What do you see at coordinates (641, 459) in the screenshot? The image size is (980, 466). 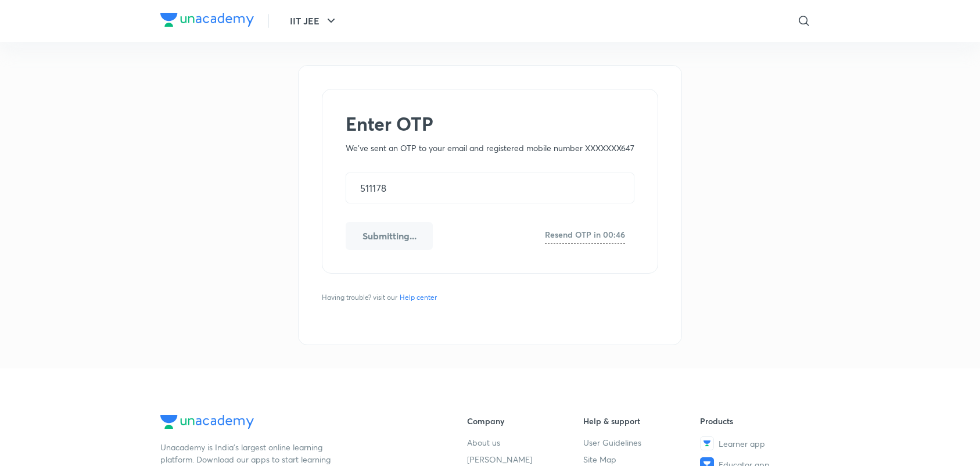 I see `a: Site Map` at bounding box center [641, 459].